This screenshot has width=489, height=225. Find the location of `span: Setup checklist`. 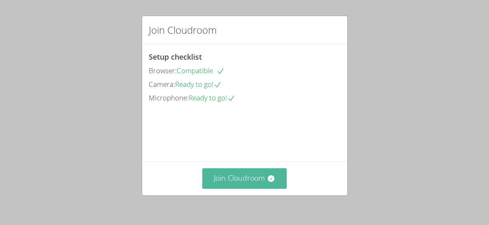

span: Setup checklist is located at coordinates (175, 57).